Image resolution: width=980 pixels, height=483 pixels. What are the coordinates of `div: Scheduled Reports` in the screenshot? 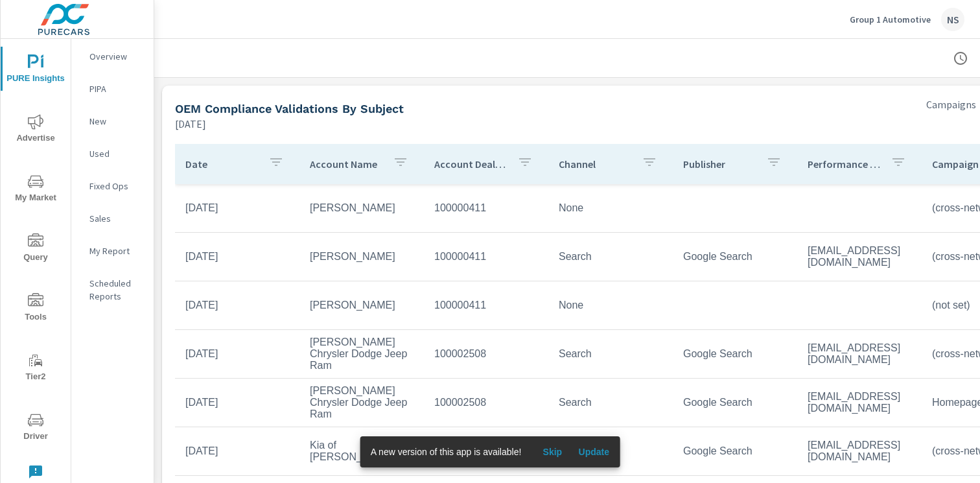 It's located at (112, 290).